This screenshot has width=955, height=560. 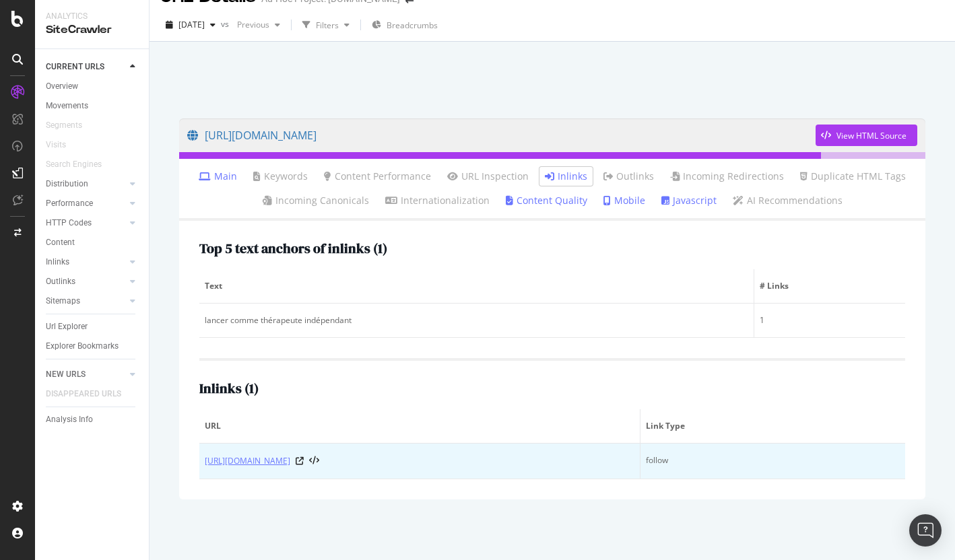 I want to click on div: DISAPPEARED URLS, so click(x=84, y=394).